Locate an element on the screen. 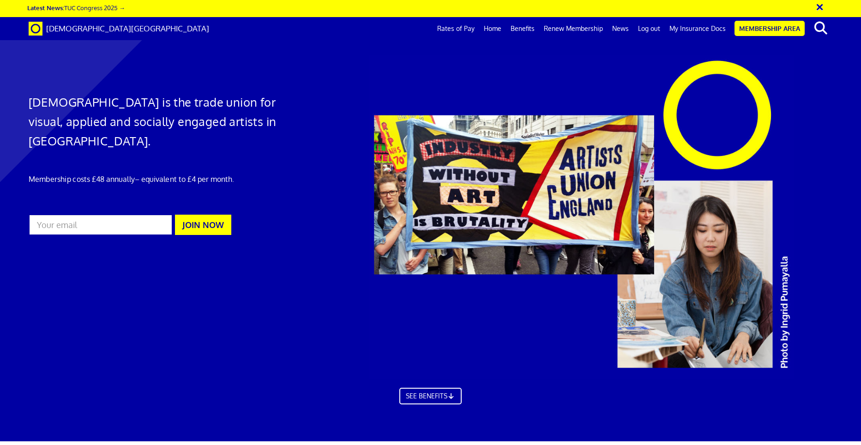 This screenshot has width=861, height=445. a: Membership Area is located at coordinates (770, 28).